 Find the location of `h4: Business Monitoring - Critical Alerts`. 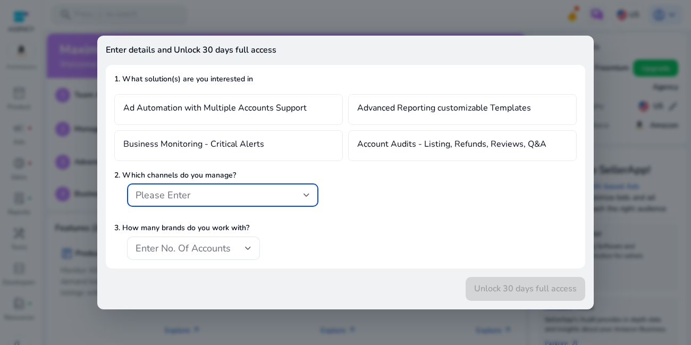

h4: Business Monitoring - Critical Alerts is located at coordinates (194, 146).